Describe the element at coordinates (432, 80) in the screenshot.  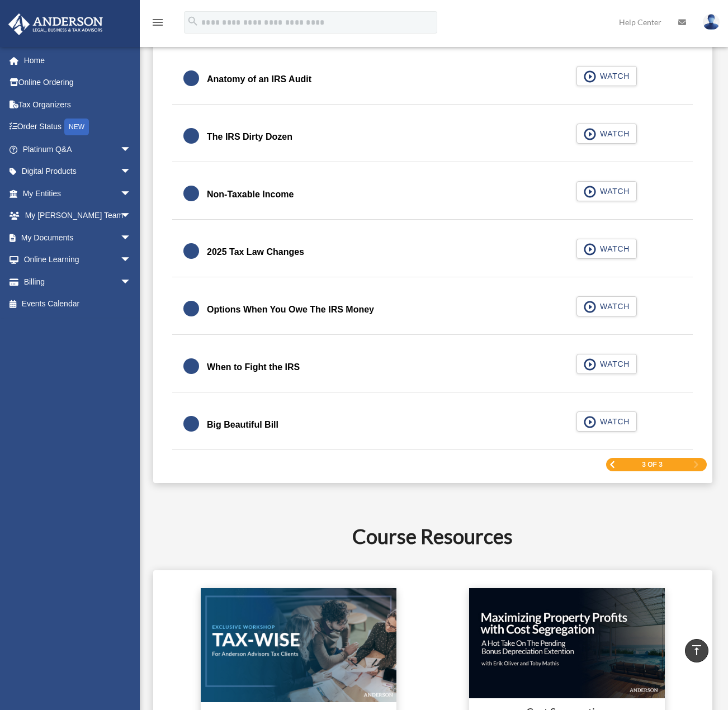
I see `a: Anatomy of an IRS Audit WATCH` at that location.